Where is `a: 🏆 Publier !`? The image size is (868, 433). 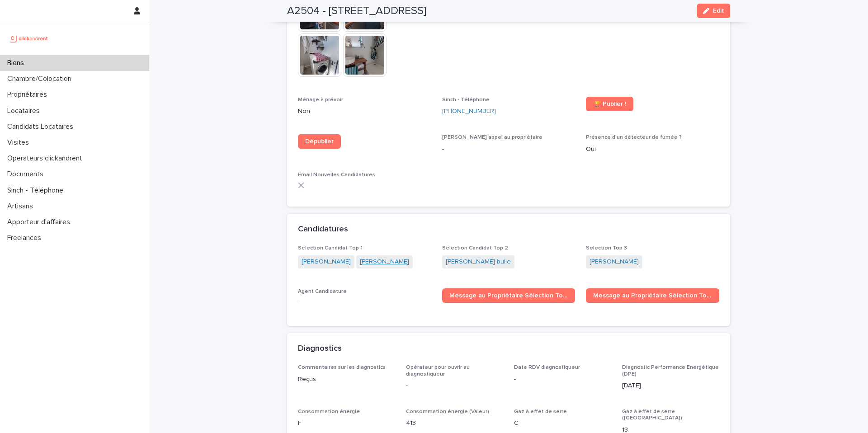 a: 🏆 Publier ! is located at coordinates (609, 104).